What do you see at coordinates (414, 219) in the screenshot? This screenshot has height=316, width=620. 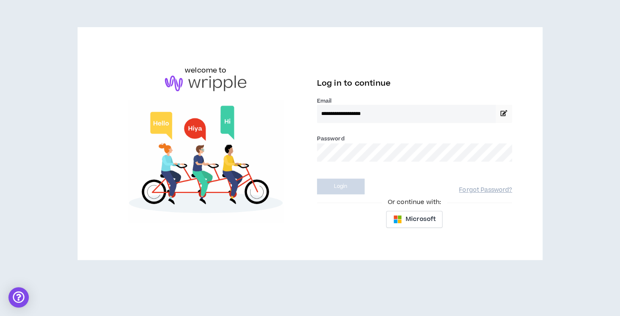 I see `button: Microsoft` at bounding box center [414, 219].